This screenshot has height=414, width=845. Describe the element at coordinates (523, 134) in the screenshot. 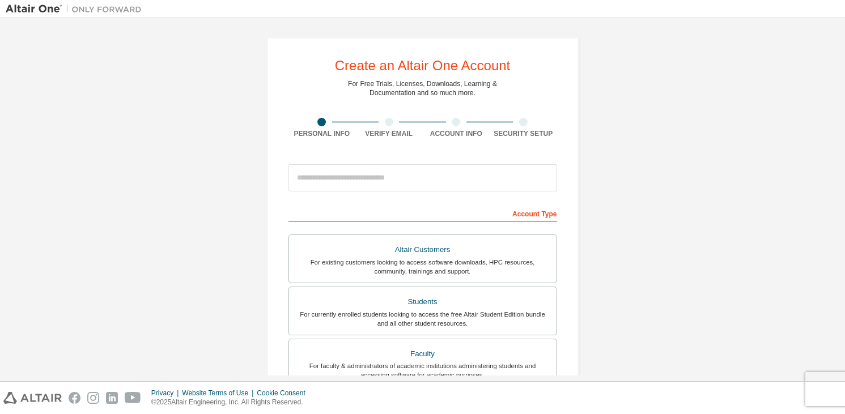

I see `div: Security Setup` at that location.